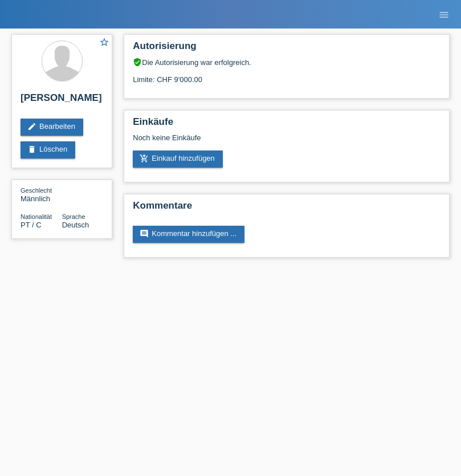 The image size is (461, 476). What do you see at coordinates (36, 217) in the screenshot?
I see `span: Nationalität` at bounding box center [36, 217].